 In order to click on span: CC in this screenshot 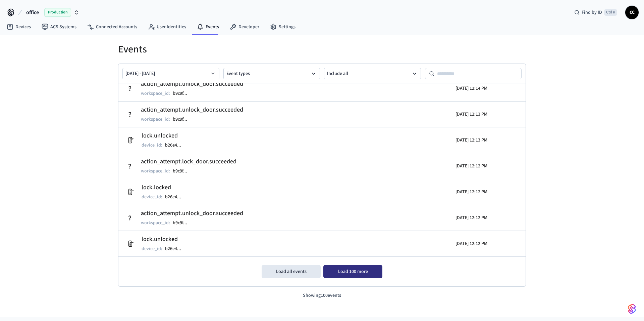, I will do `click(632, 12)`.